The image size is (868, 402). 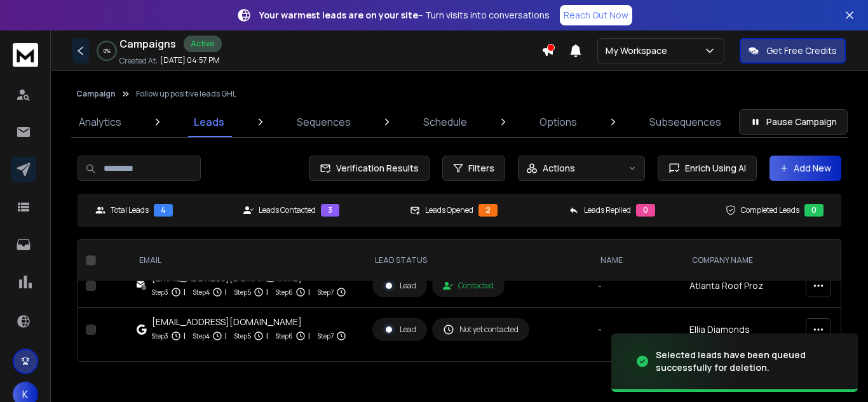 What do you see at coordinates (639, 51) in the screenshot?
I see `p: My Workspace` at bounding box center [639, 51].